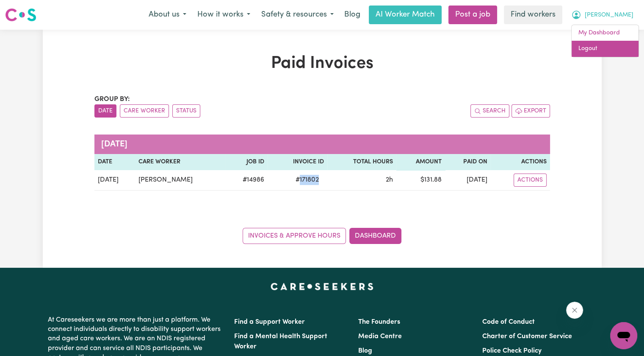  Describe the element at coordinates (406, 15) in the screenshot. I see `a: AI Worker Match` at that location.